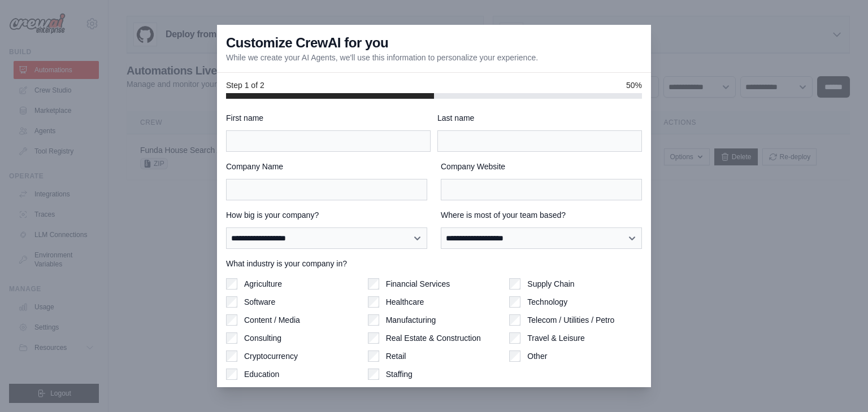 Image resolution: width=868 pixels, height=412 pixels. What do you see at coordinates (537, 357) in the screenshot?
I see `label: Other` at bounding box center [537, 357].